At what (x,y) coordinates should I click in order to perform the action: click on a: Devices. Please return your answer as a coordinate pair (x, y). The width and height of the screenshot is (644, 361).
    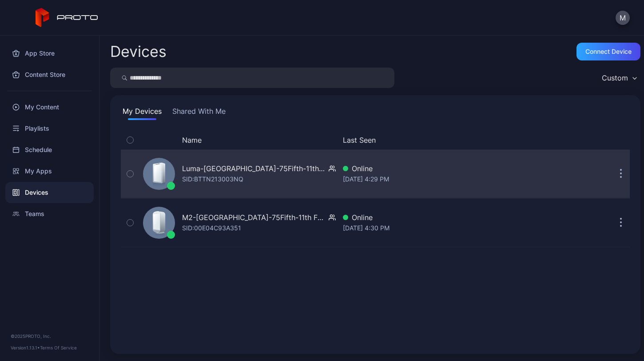
    Looking at the image, I should click on (50, 193).